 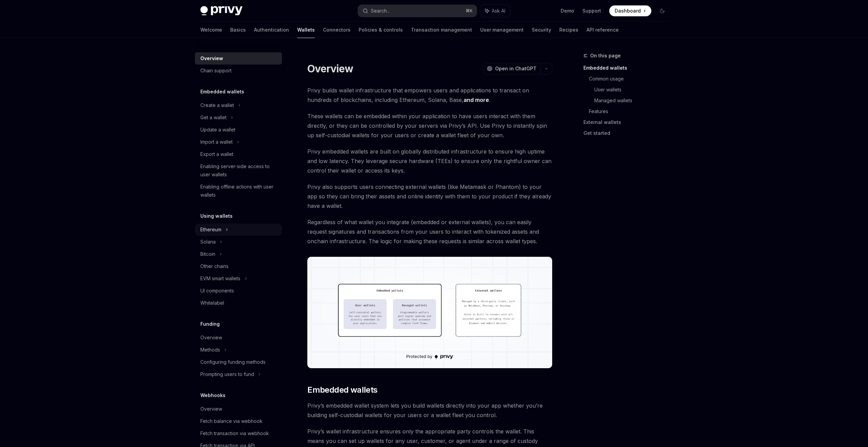 I want to click on a: Embedded wallets, so click(x=628, y=68).